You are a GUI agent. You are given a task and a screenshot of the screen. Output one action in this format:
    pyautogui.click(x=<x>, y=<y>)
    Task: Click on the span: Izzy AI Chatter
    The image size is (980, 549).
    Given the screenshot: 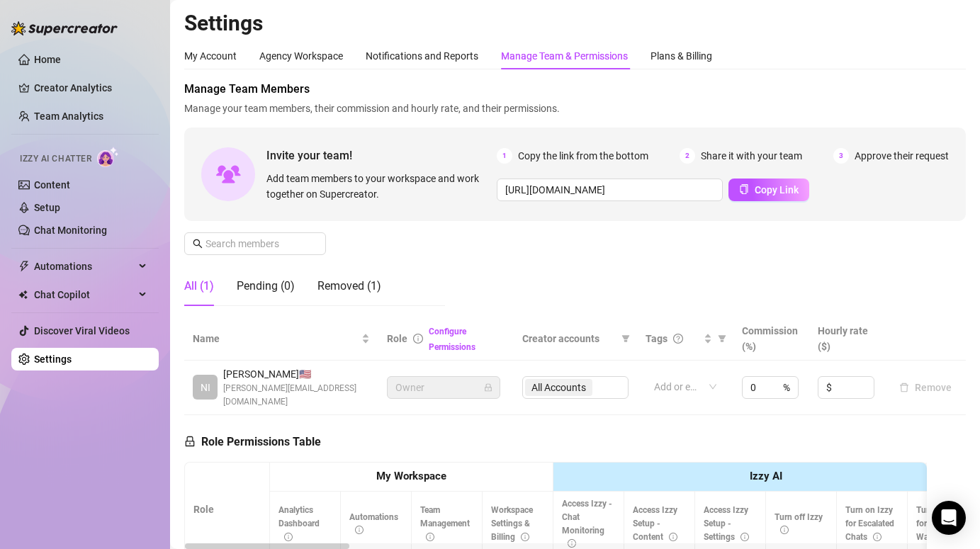 What is the action you would take?
    pyautogui.click(x=55, y=159)
    